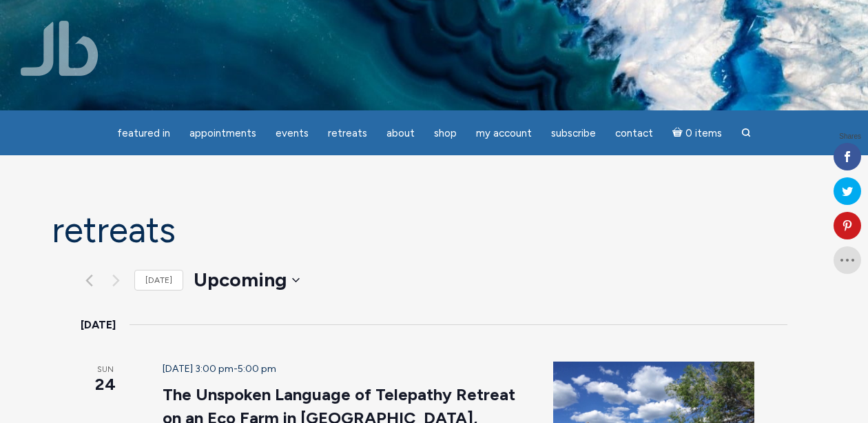 This screenshot has width=868, height=423. What do you see at coordinates (223, 133) in the screenshot?
I see `span: Appointments` at bounding box center [223, 133].